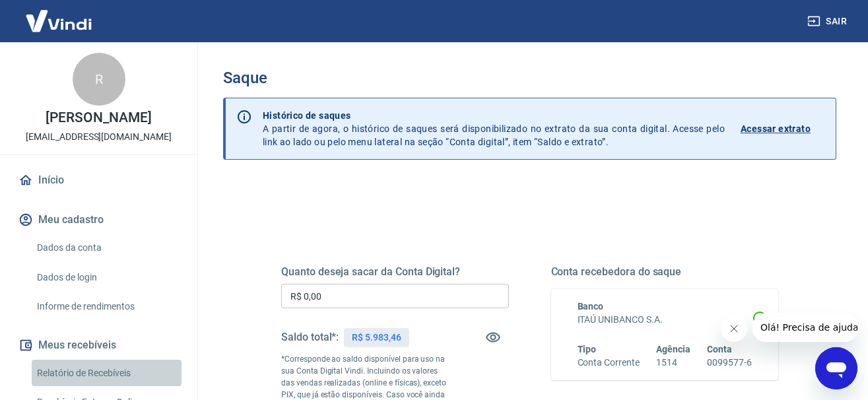 Image resolution: width=868 pixels, height=400 pixels. What do you see at coordinates (719, 349) in the screenshot?
I see `span: Conta` at bounding box center [719, 349].